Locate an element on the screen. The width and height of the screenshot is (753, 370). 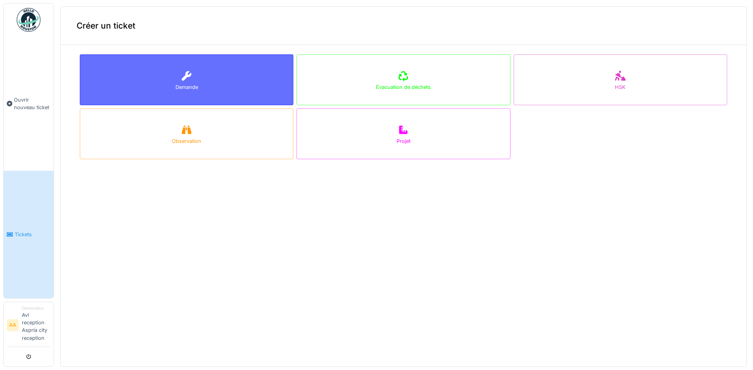
a: AA DemandeurAvl reception Aspria city reception is located at coordinates (29, 326).